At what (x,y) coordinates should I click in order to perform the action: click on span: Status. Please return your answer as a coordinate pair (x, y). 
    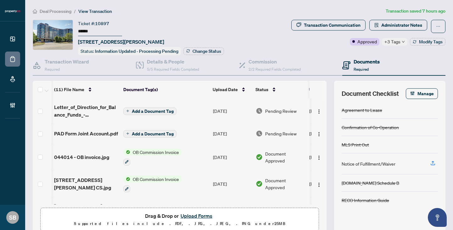
    Looking at the image, I should click on (262, 90).